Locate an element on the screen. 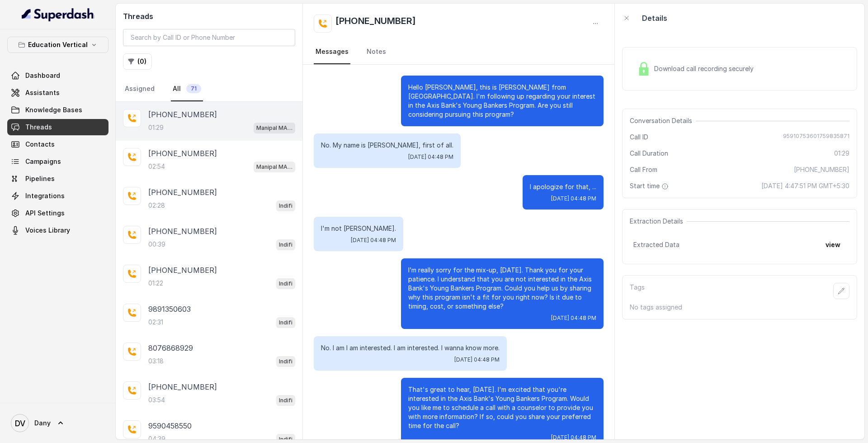  a: API Settings is located at coordinates (58, 213).